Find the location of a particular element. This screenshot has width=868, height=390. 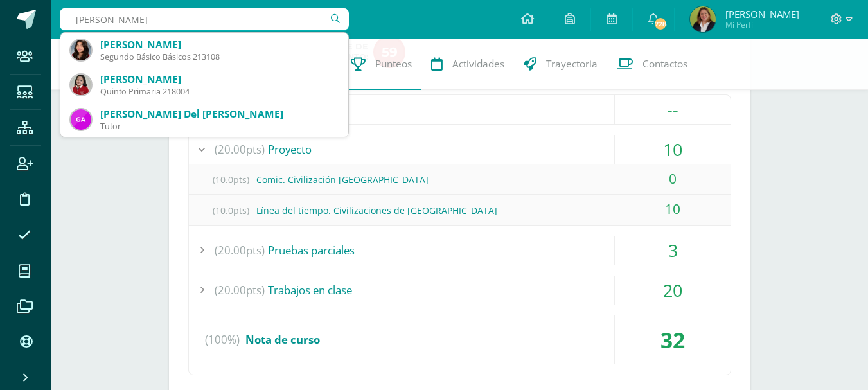

a: Trayectoria is located at coordinates (560, 64).